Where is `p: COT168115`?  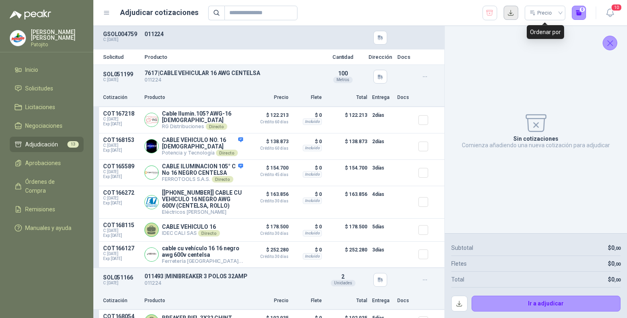
p: COT168115 is located at coordinates (121, 225).